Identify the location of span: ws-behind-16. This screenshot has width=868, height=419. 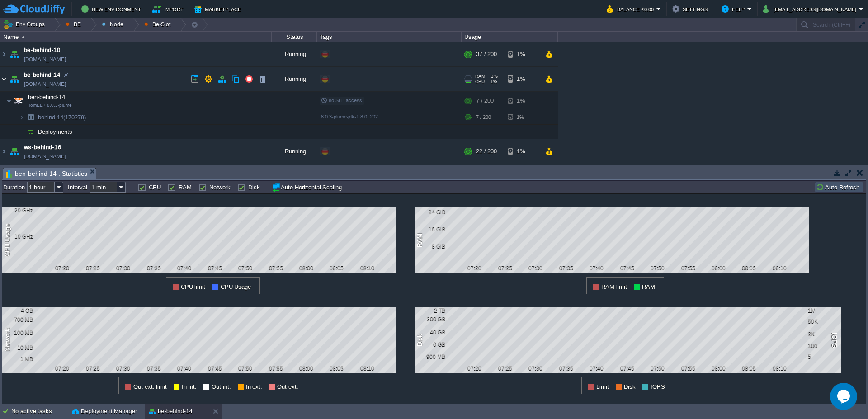
(42, 147).